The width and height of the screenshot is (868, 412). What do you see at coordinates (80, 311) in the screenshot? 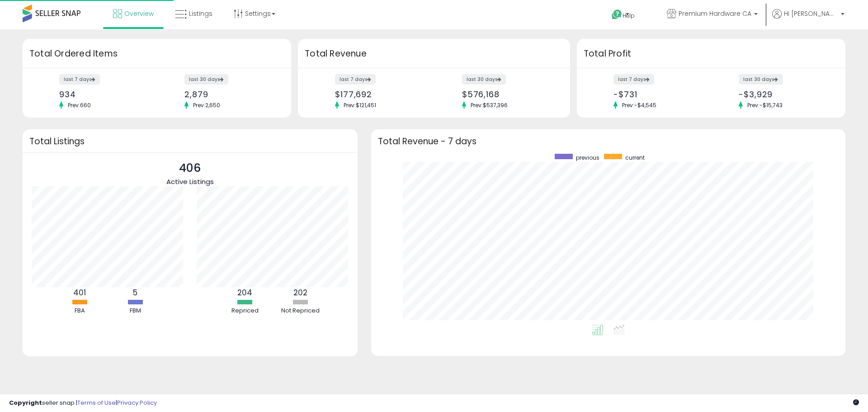
I see `div: FBA` at bounding box center [80, 311].